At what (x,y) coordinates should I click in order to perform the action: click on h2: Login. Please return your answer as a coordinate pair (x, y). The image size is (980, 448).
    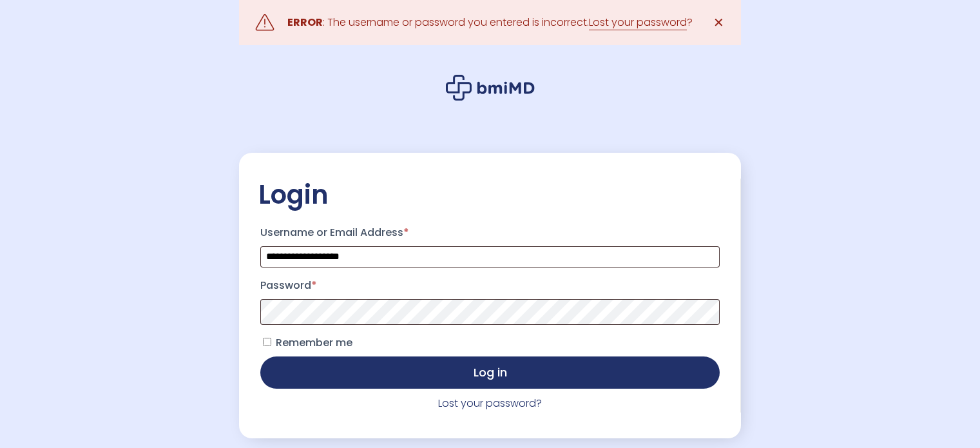
    Looking at the image, I should click on (490, 195).